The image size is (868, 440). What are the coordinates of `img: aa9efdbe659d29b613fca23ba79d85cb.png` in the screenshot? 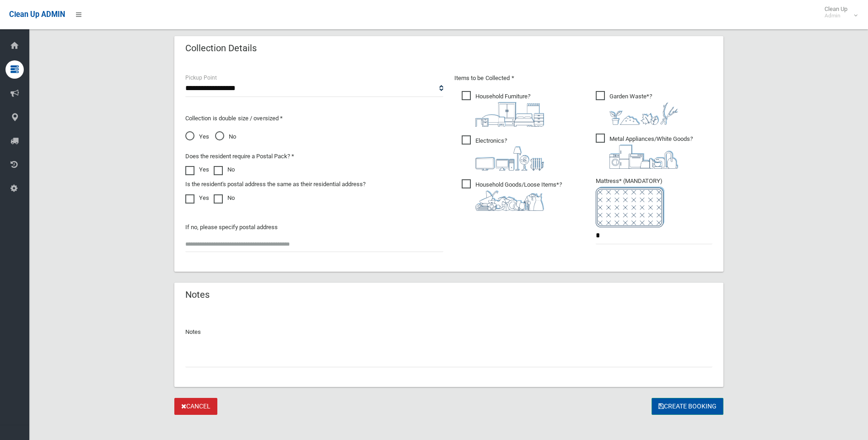 It's located at (510, 114).